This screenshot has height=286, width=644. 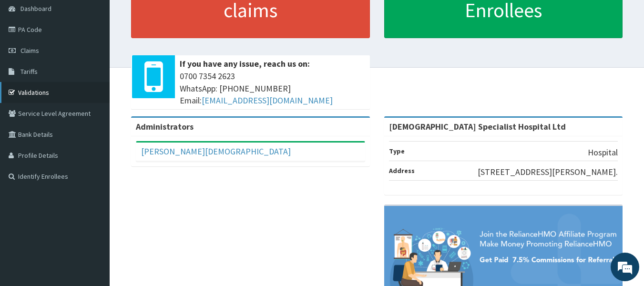 I want to click on span: Dashboard, so click(x=36, y=8).